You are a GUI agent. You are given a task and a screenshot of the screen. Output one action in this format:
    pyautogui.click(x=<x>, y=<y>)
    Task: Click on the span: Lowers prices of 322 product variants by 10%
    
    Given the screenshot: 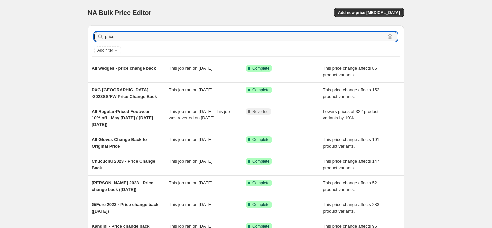 What is the action you would take?
    pyautogui.click(x=351, y=114)
    